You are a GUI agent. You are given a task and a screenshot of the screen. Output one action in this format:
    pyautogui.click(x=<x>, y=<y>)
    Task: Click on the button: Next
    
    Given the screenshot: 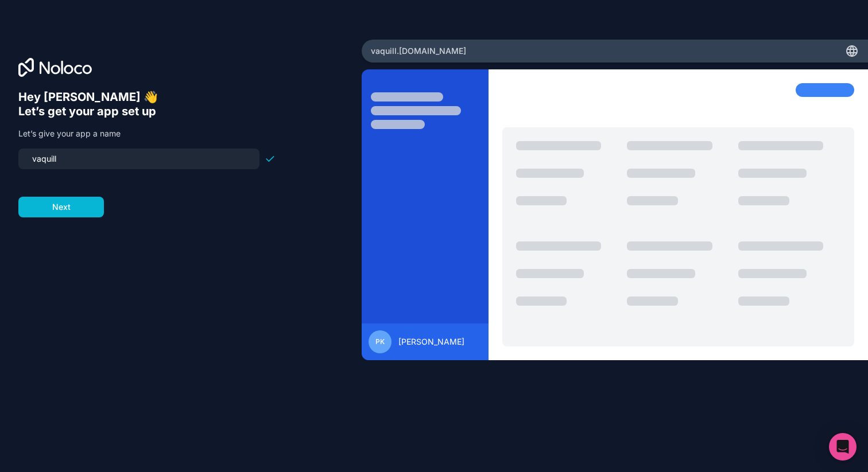 What is the action you would take?
    pyautogui.click(x=61, y=207)
    